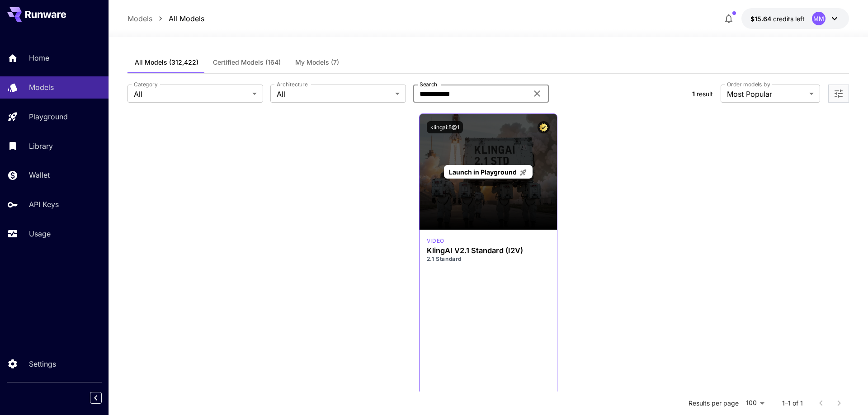 This screenshot has width=868, height=415. Describe the element at coordinates (543, 127) in the screenshot. I see `button: Certified Model – Vetted for best performance and includes a commercial license.` at that location.